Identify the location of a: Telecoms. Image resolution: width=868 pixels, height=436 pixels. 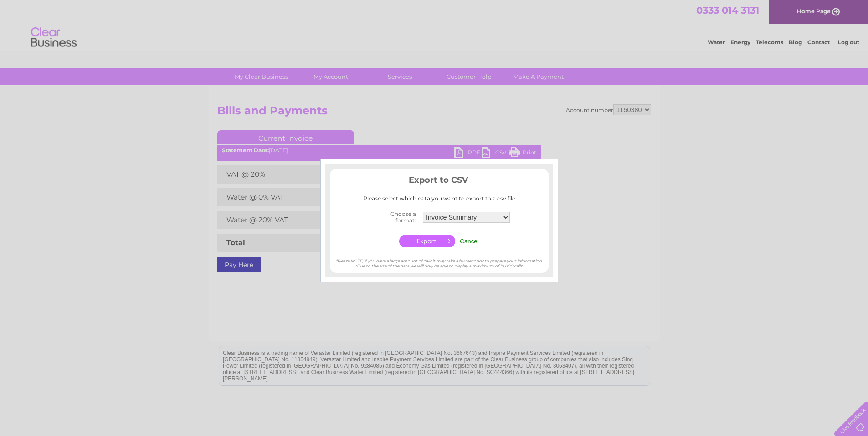
(769, 42).